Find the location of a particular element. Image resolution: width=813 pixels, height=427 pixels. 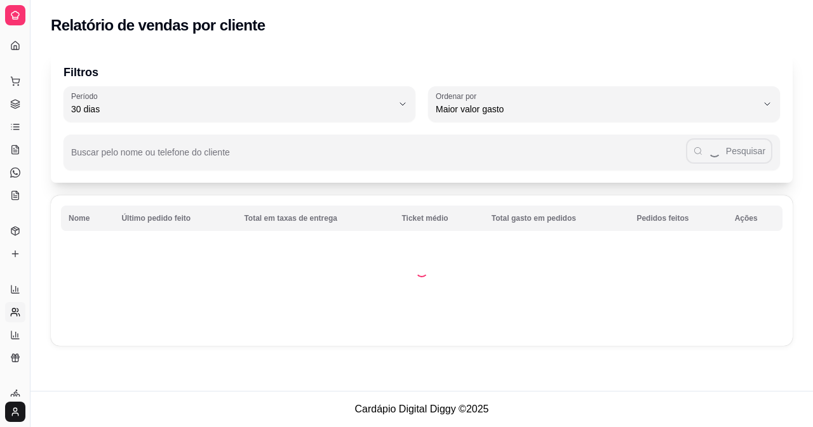

h2: Relatório de vendas por cliente is located at coordinates (158, 25).